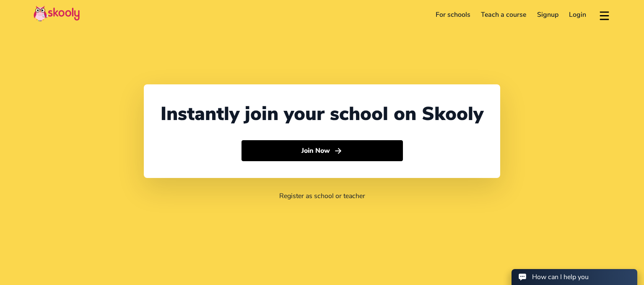 The height and width of the screenshot is (285, 644). Describe the element at coordinates (578, 15) in the screenshot. I see `a: Login` at that location.